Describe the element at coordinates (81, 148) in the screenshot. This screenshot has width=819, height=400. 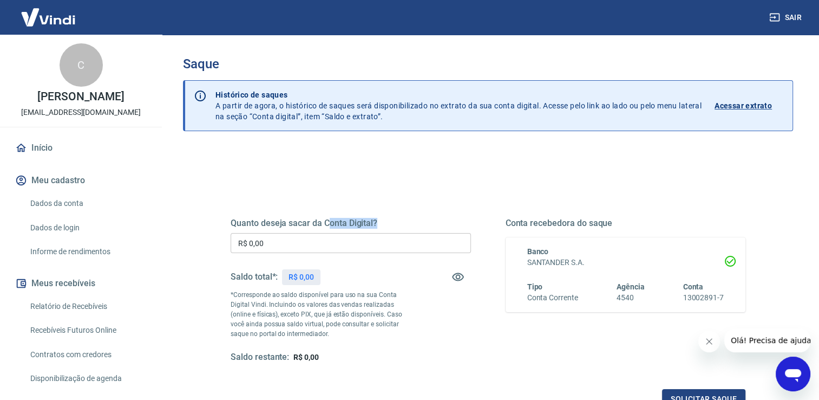
I see `a: Início` at that location.